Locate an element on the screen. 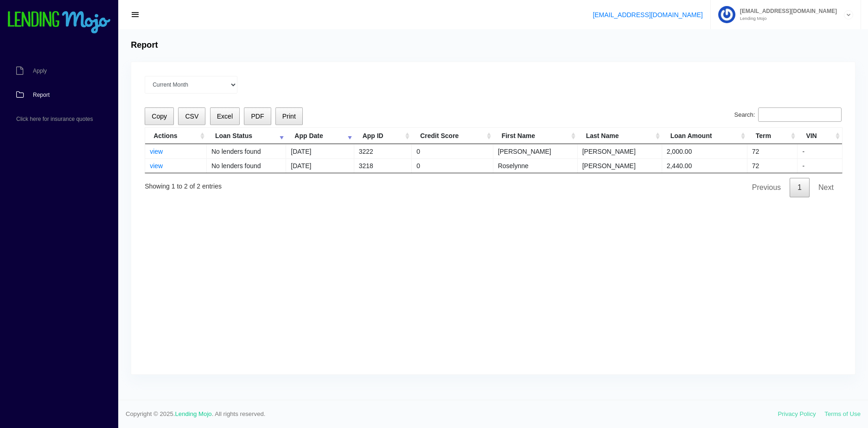  th: Loan Status: activate to sort column ascending is located at coordinates (246, 136).